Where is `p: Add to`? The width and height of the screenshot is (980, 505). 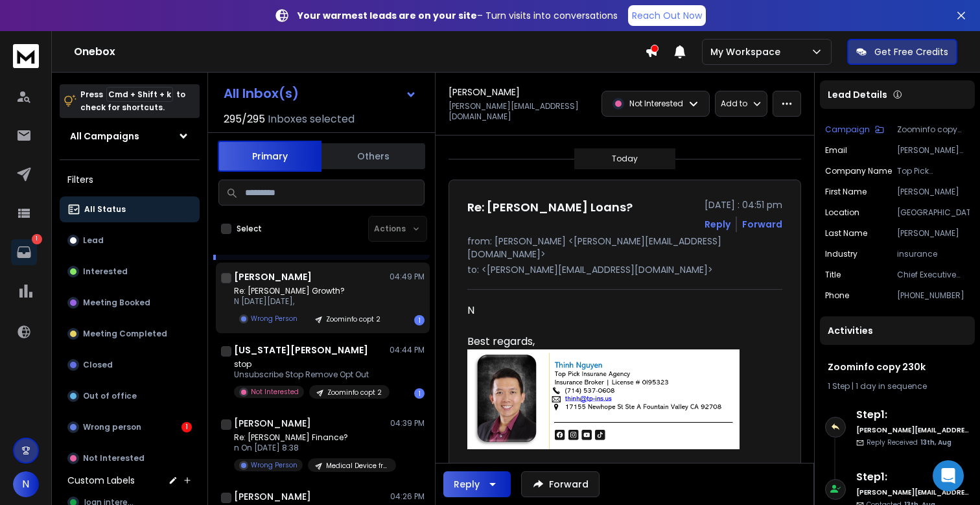
p: Add to is located at coordinates (734, 103).